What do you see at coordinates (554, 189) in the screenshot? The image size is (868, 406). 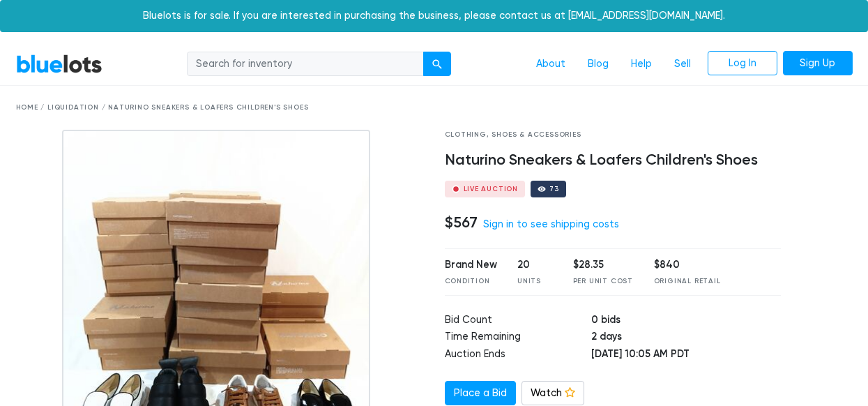 I see `div: 73` at bounding box center [554, 189].